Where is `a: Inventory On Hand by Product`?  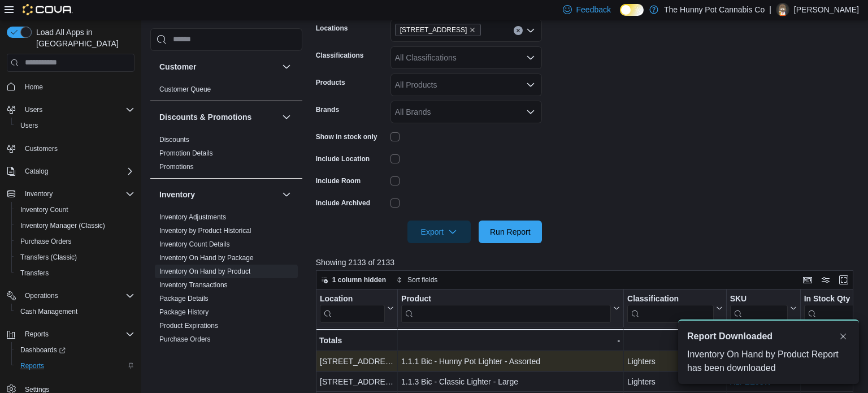 a: Inventory On Hand by Product is located at coordinates (204, 271).